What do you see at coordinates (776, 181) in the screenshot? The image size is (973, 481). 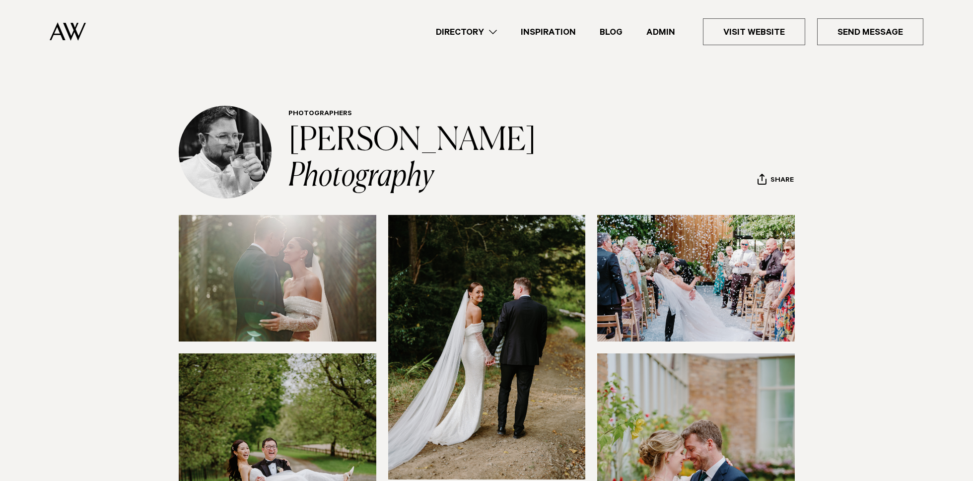 I see `button: Share` at bounding box center [776, 181].